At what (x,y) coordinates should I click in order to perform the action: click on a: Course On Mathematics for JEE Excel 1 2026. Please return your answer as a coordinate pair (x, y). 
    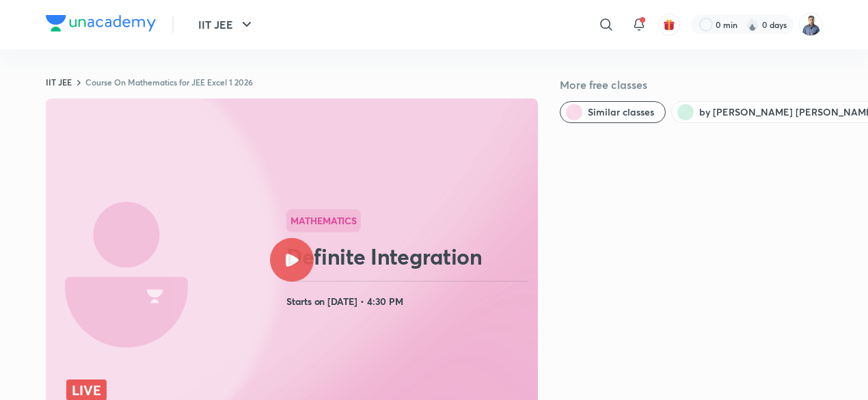
    Looking at the image, I should click on (169, 82).